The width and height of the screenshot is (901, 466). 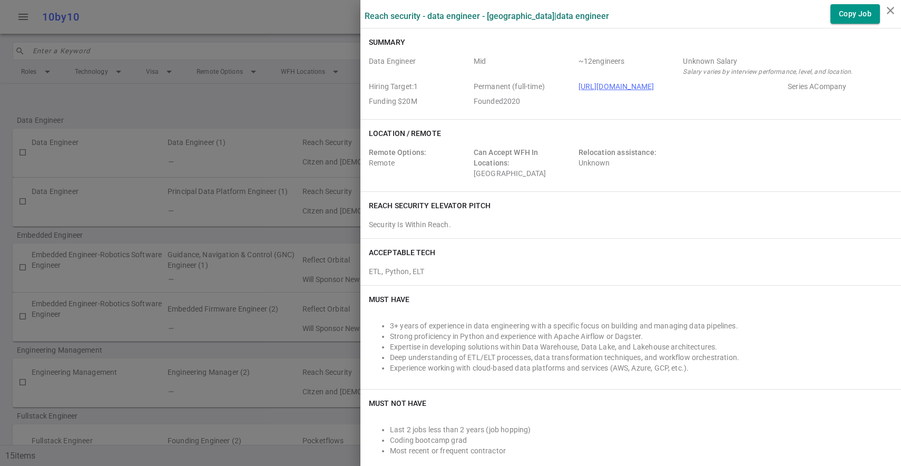 What do you see at coordinates (419, 101) in the screenshot?
I see `span: Employer Founding` at bounding box center [419, 101].